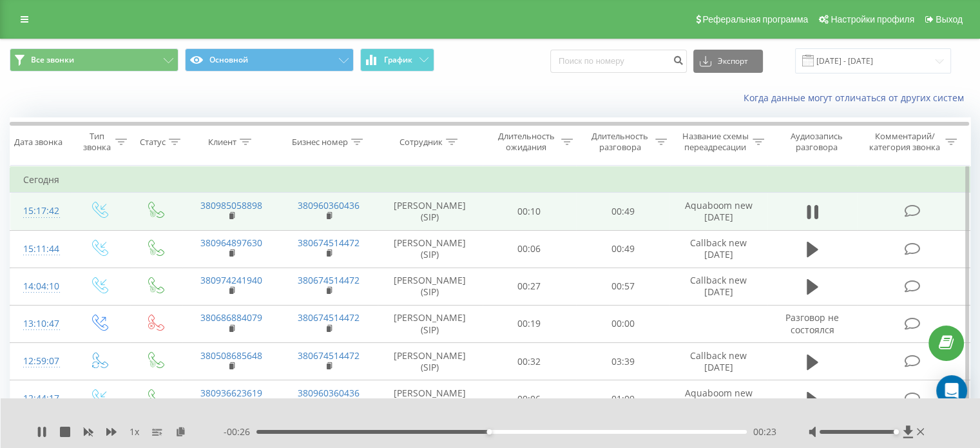 This screenshot has width=980, height=448. Describe the element at coordinates (231, 242) in the screenshot. I see `a: 380964897630` at that location.